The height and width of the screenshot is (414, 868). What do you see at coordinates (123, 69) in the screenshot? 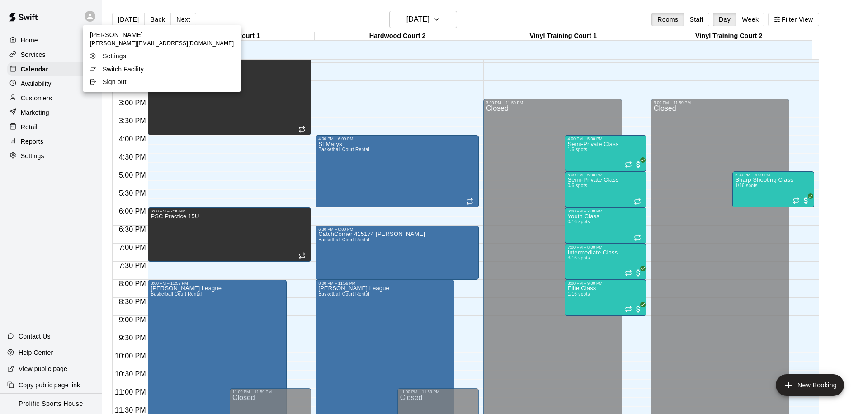
I see `p: Switch Facility` at bounding box center [123, 69].